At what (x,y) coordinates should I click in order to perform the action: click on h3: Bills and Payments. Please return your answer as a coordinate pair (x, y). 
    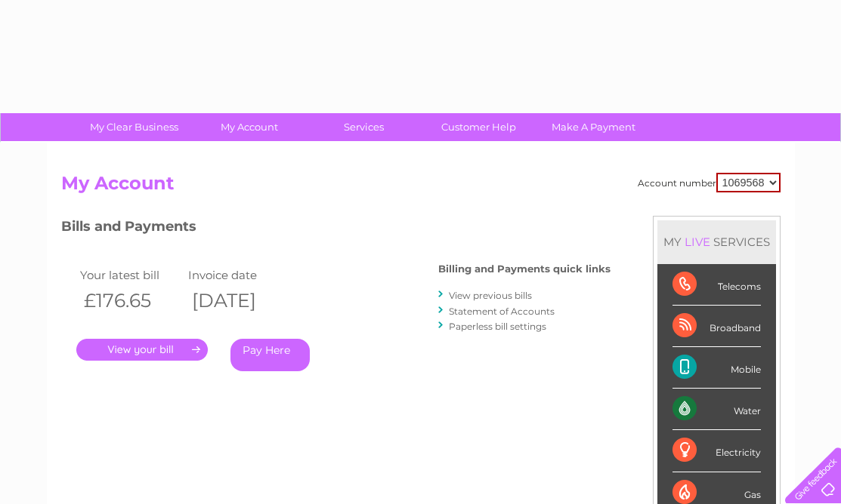
    Looking at the image, I should click on (336, 229).